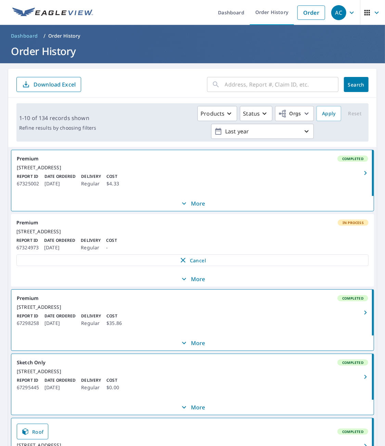 Image resolution: width=385 pixels, height=446 pixels. I want to click on a: Dashboard, so click(24, 36).